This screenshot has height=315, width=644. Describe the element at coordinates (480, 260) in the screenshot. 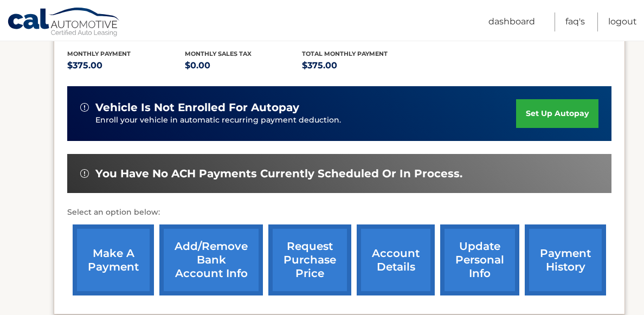

I see `a: update personal info` at that location.